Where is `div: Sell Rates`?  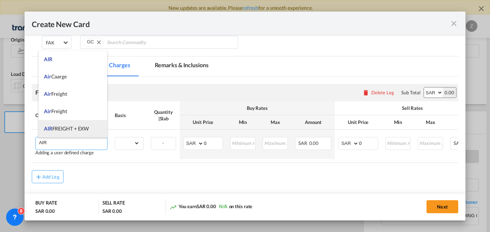
div: Sell Rates is located at coordinates (413, 108).